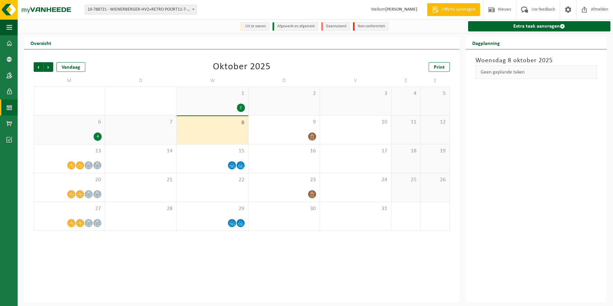 The image size is (613, 306). What do you see at coordinates (69, 151) in the screenshot?
I see `span: 13` at bounding box center [69, 151].